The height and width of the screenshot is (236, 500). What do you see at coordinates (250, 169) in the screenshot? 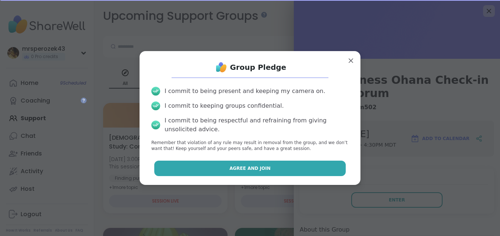
I see `button: Agree and Join` at bounding box center [250, 169].